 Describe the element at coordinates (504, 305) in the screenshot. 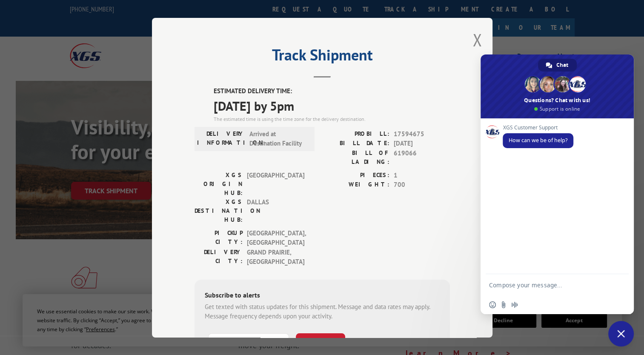

I see `span: Send a file` at that location.